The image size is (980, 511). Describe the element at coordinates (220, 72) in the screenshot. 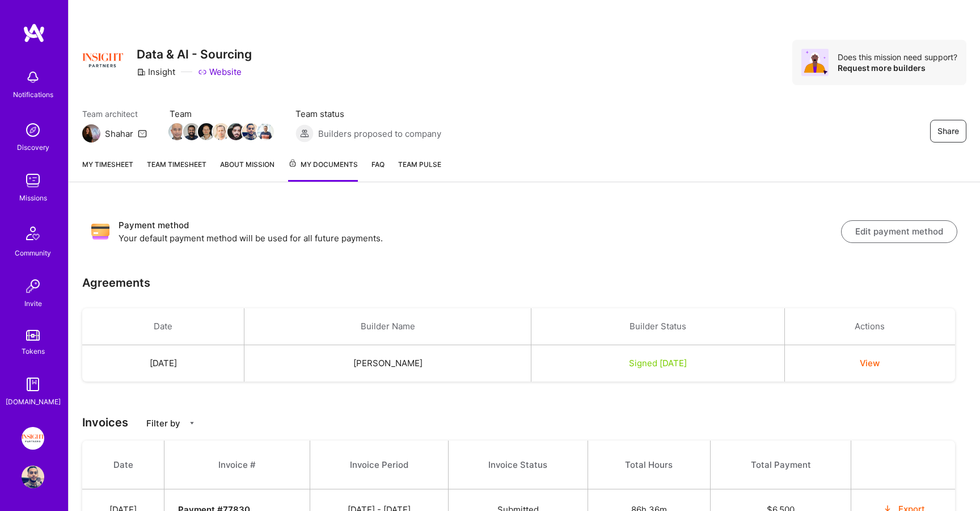

I see `a: Website` at that location.